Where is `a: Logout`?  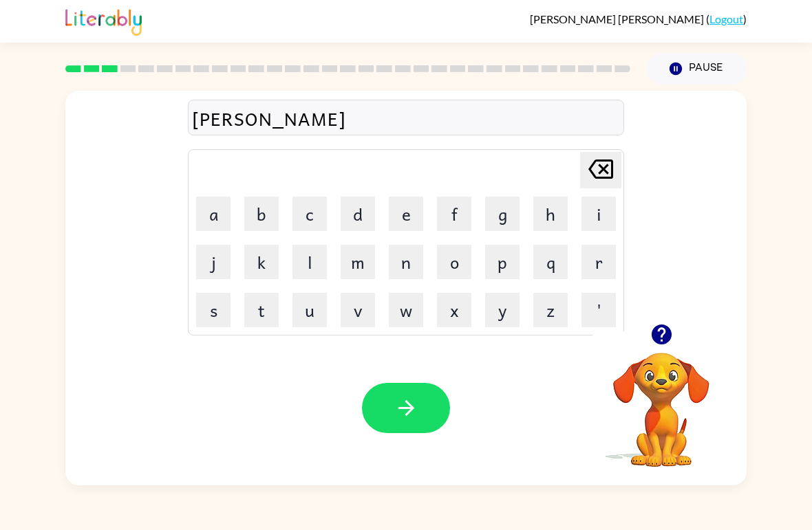 a: Logout is located at coordinates (726, 19).